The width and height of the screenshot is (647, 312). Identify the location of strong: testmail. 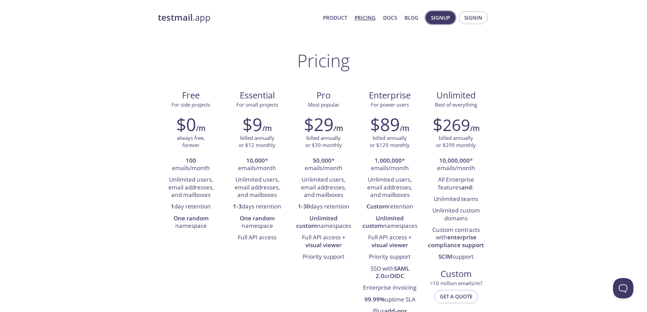
(175, 17).